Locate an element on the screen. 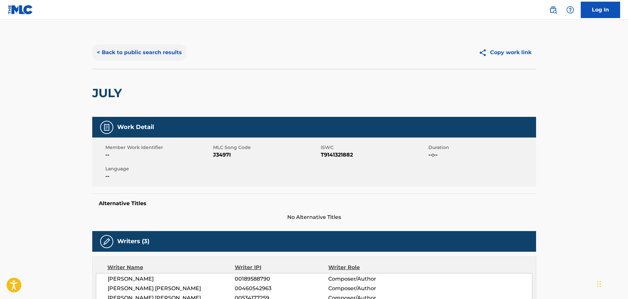 The height and width of the screenshot is (299, 628). span: J3497I is located at coordinates (266, 155).